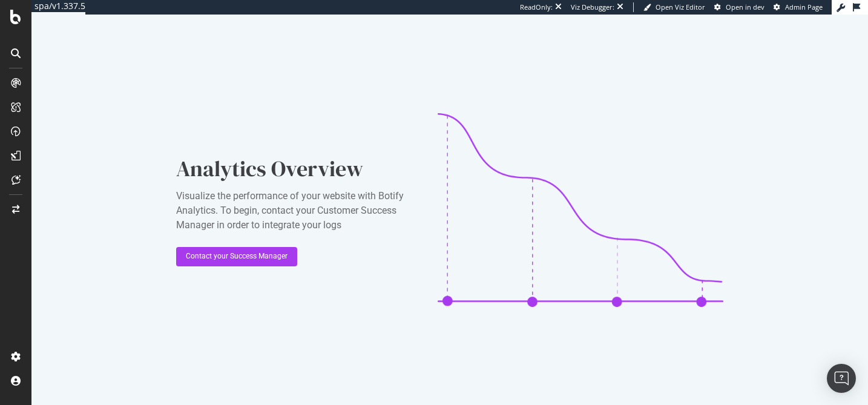 The height and width of the screenshot is (405, 868). What do you see at coordinates (739, 7) in the screenshot?
I see `a: Open in dev` at bounding box center [739, 7].